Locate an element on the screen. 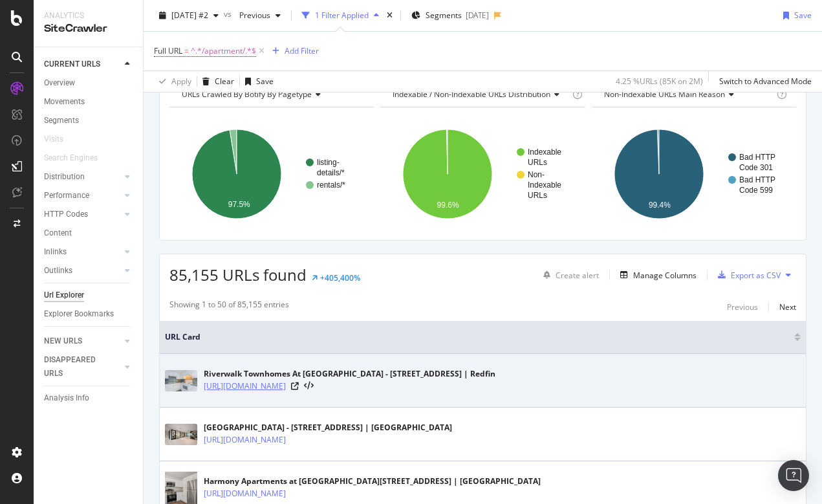 The height and width of the screenshot is (504, 822). button: Create alert is located at coordinates (568, 275).